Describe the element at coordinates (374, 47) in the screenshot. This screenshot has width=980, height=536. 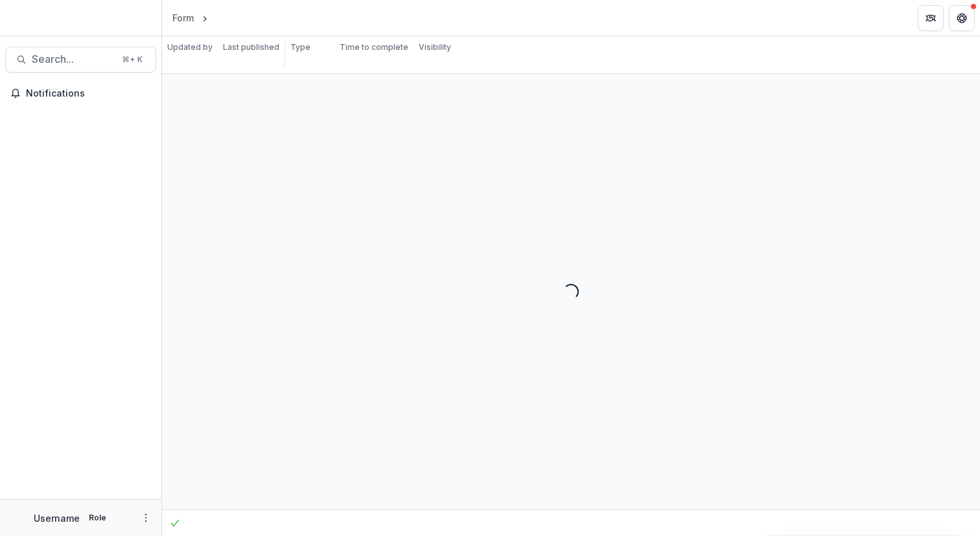
I see `p: Time to complete` at that location.